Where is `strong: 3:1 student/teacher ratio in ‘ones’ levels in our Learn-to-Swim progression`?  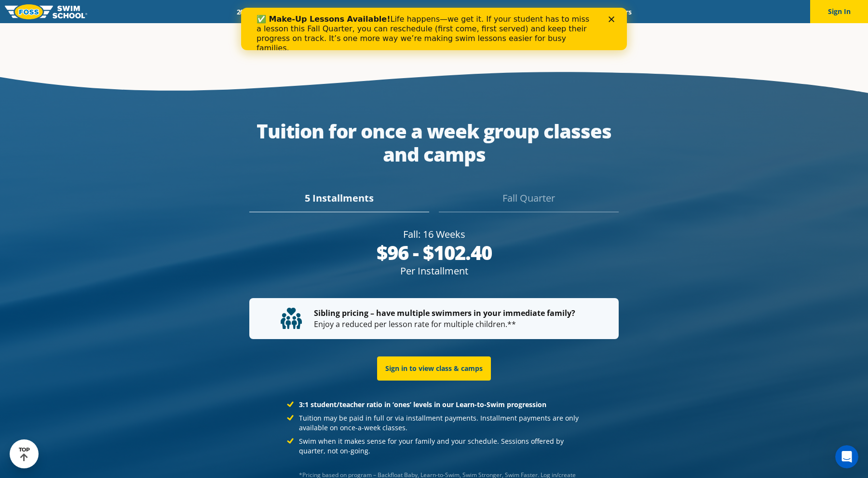 strong: 3:1 student/teacher ratio in ‘ones’ levels in our Learn-to-Swim progression is located at coordinates (422, 404).